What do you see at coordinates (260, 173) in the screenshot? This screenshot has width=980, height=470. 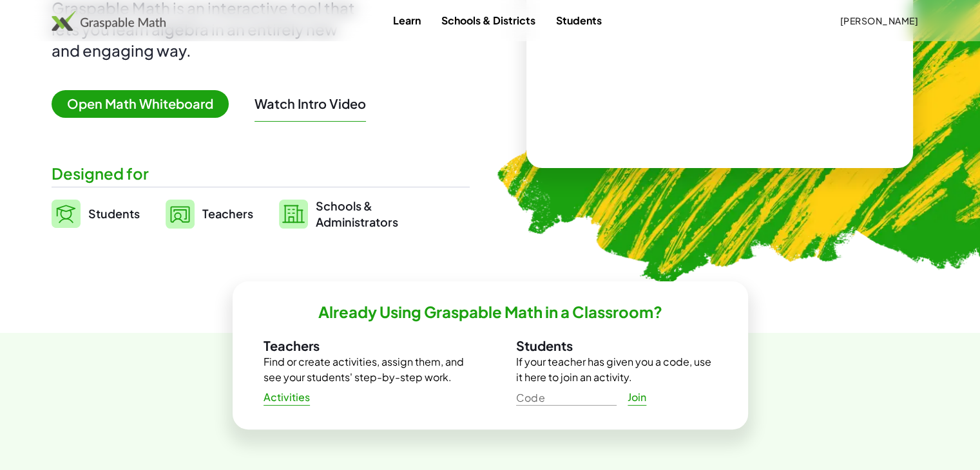 I see `div: Designed for` at bounding box center [260, 173].